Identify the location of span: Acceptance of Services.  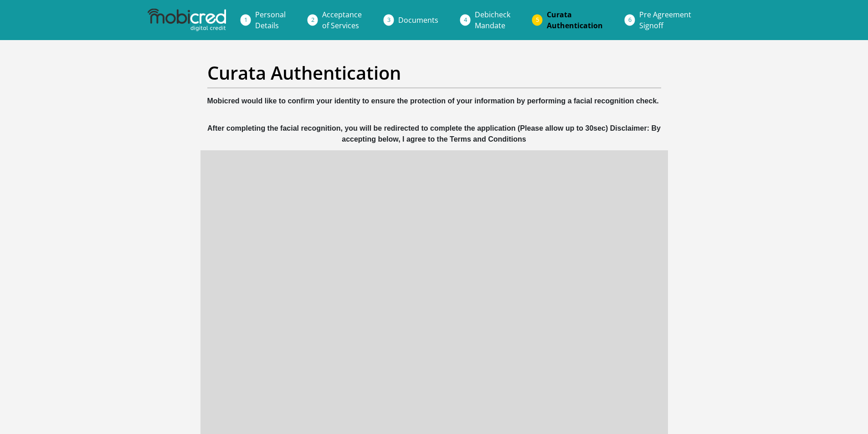
(342, 20).